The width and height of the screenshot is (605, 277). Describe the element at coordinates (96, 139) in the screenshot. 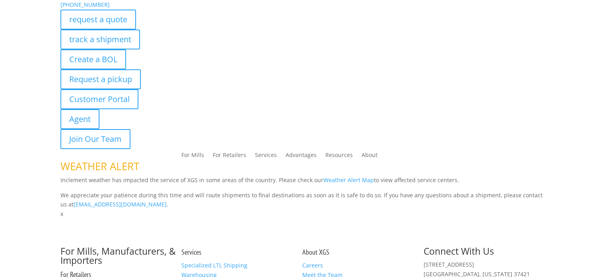

I see `a: Join Our Team` at that location.